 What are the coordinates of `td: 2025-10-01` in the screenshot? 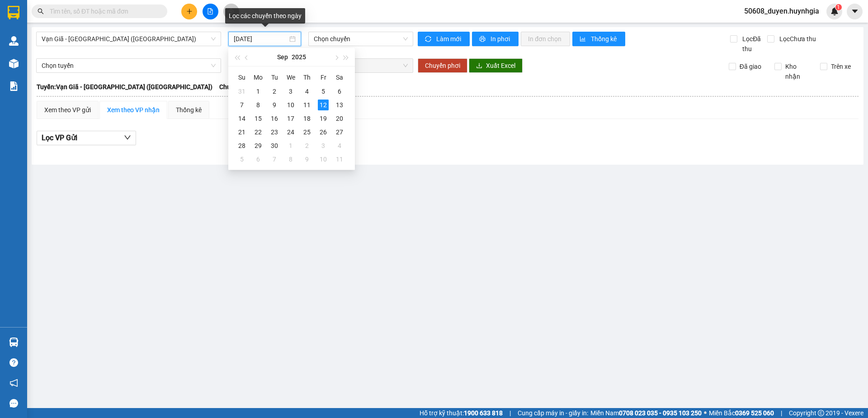 It's located at (290, 145).